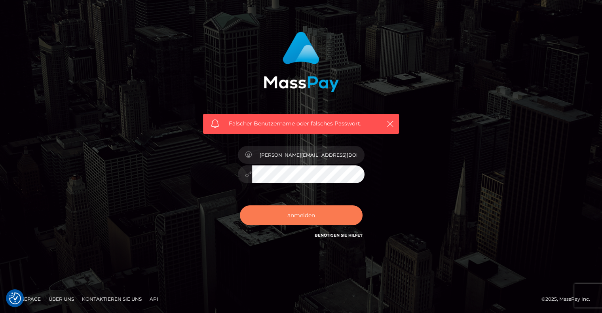  I want to click on img: Zustimmungsschaltfläche erneut aufrufen, so click(15, 298).